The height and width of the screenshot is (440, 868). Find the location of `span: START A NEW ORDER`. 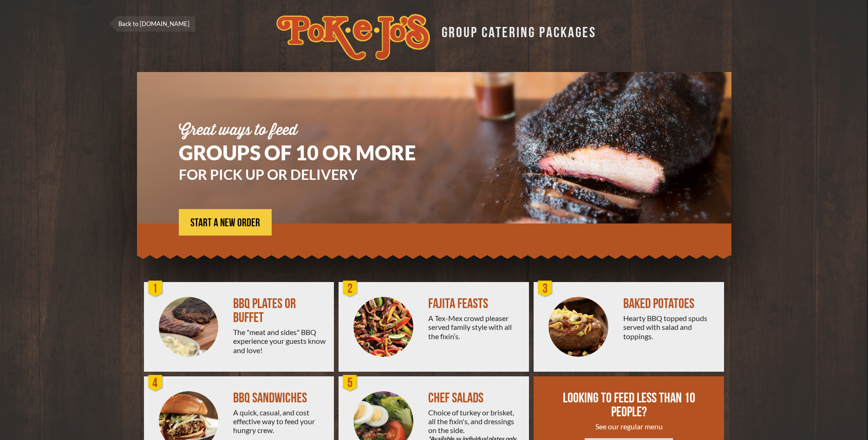

span: START A NEW ORDER is located at coordinates (225, 223).